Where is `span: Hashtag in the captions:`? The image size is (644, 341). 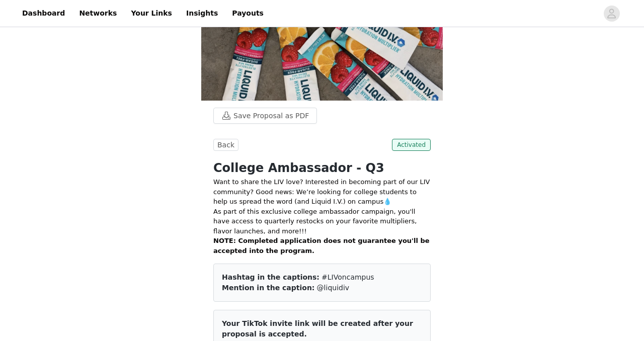
span: Hashtag in the captions: is located at coordinates (271, 277).